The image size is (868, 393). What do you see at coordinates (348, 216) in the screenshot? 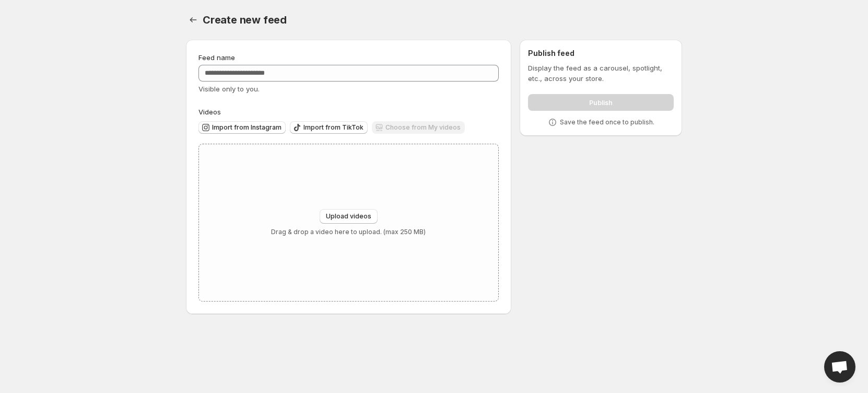
I see `button: Upload videos` at bounding box center [348, 216].